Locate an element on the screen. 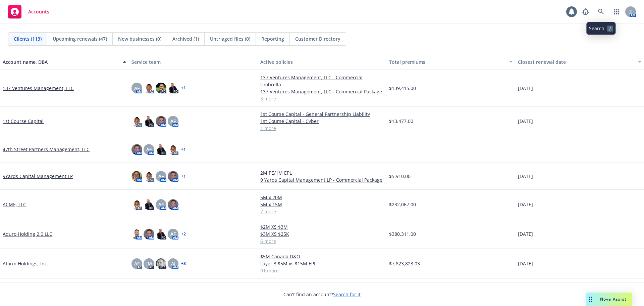 This screenshot has height=306, width=644. a: Accounts is located at coordinates (29, 12).